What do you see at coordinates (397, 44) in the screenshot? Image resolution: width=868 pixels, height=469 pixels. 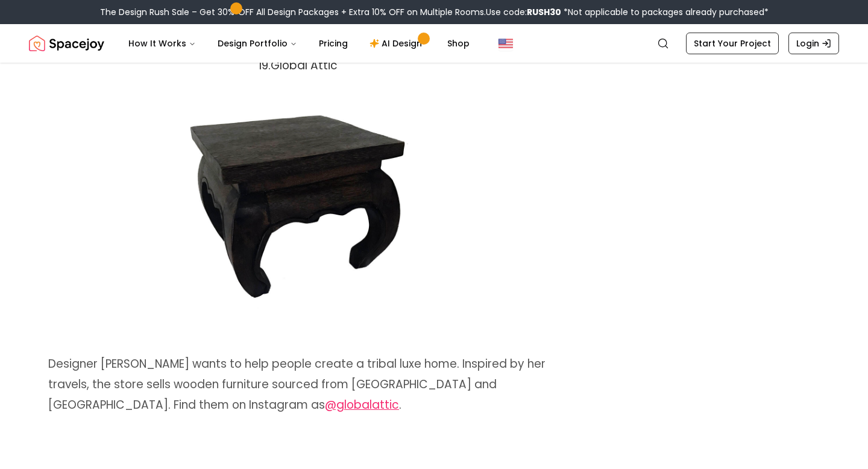 I see `a: AI Design` at bounding box center [397, 44].